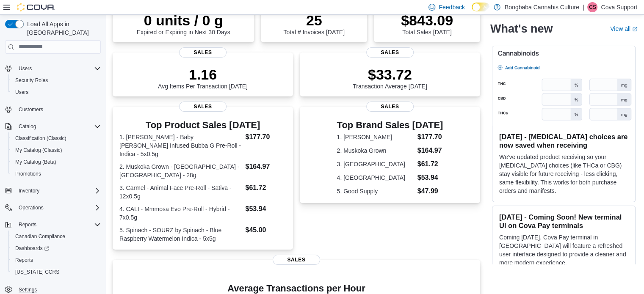  I want to click on button: Customers, so click(53, 109).